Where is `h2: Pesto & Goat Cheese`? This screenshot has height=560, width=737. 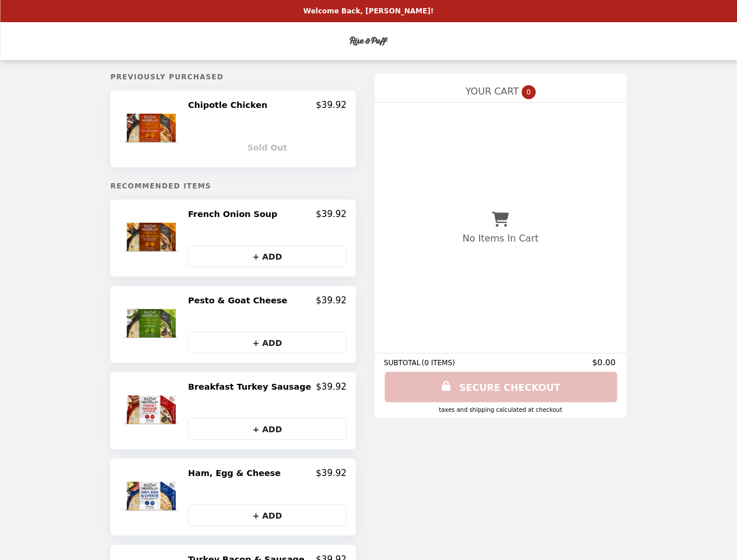 h2: Pesto & Goat Cheese is located at coordinates (240, 300).